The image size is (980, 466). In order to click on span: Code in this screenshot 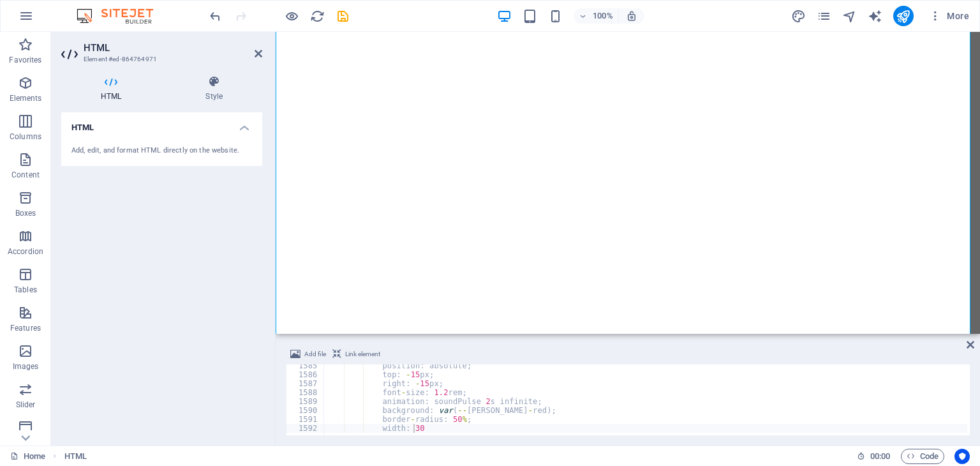, I will do `click(923, 456)`.